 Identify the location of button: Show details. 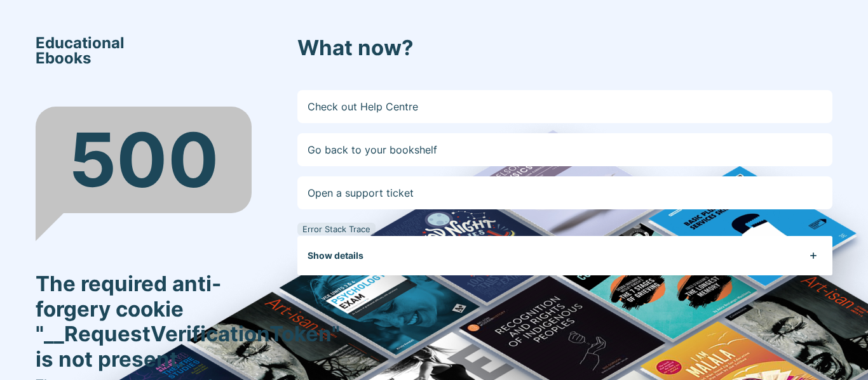
(570, 256).